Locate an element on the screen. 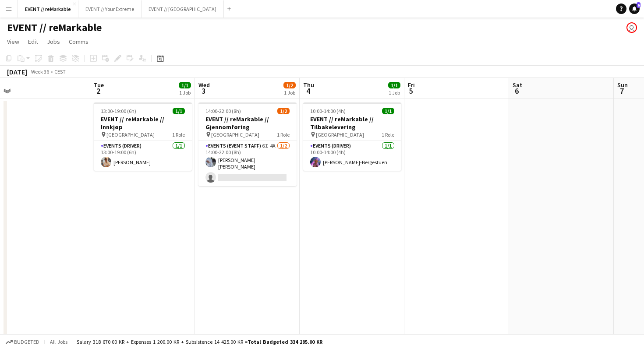  span: 3 is located at coordinates (203, 91).